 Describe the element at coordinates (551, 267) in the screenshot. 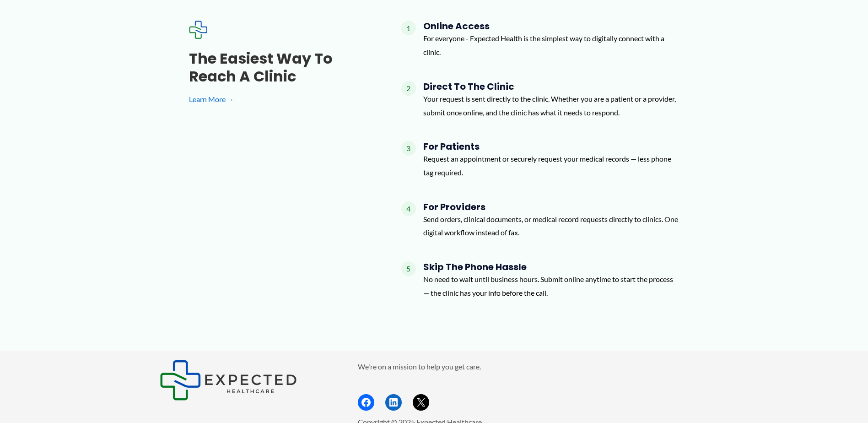

I see `h4: Skip the Phone Hassle` at that location.